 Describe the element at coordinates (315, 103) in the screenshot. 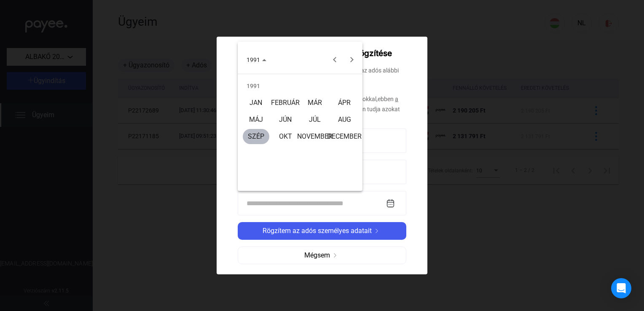

I see `button: 1991. március` at that location.